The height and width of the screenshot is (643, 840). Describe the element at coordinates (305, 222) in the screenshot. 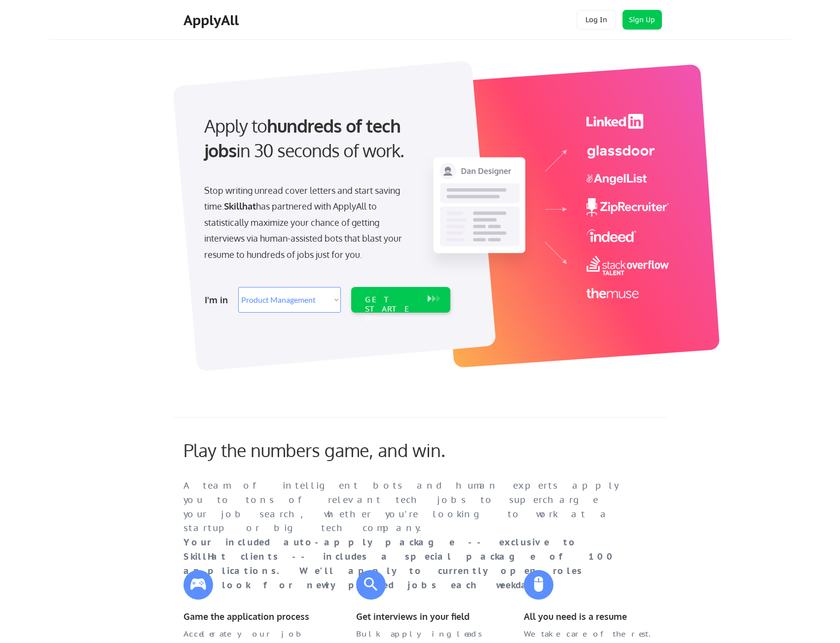

I see `div: Stop writing unread cover letters and start saving time. has partnered with ApplyAll to statistic...` at that location.